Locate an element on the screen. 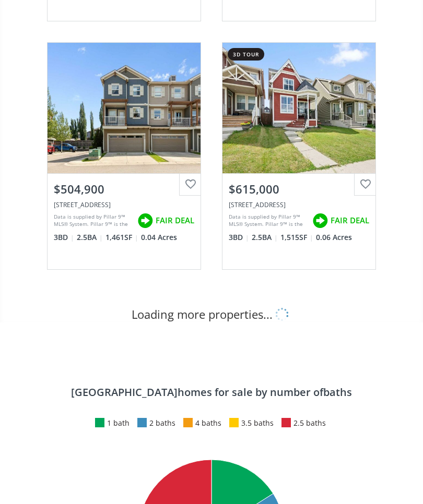 This screenshot has height=504, width=423. span: 1,461 SF is located at coordinates (121, 238).